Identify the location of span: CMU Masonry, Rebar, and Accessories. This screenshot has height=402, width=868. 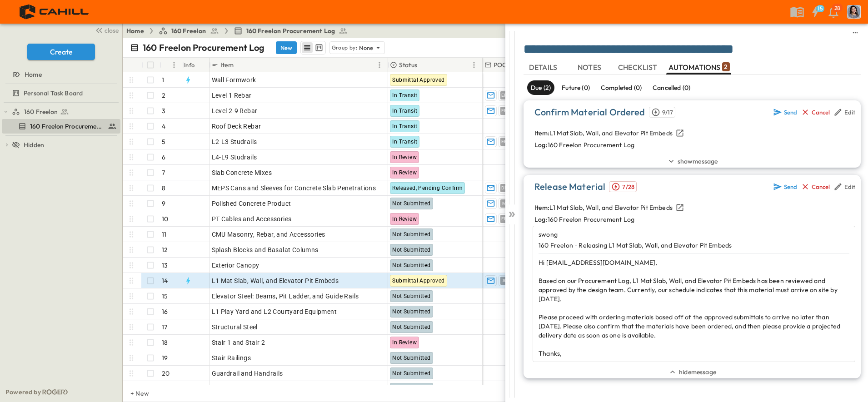
(269, 235).